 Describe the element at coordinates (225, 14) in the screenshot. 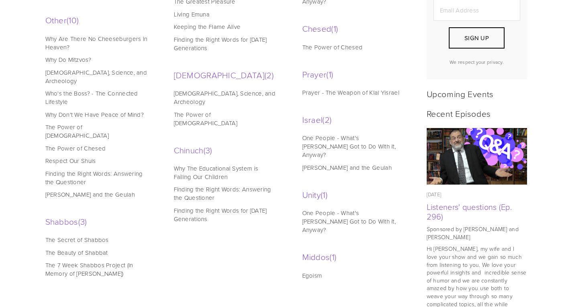

I see `a: Living Emuna` at that location.